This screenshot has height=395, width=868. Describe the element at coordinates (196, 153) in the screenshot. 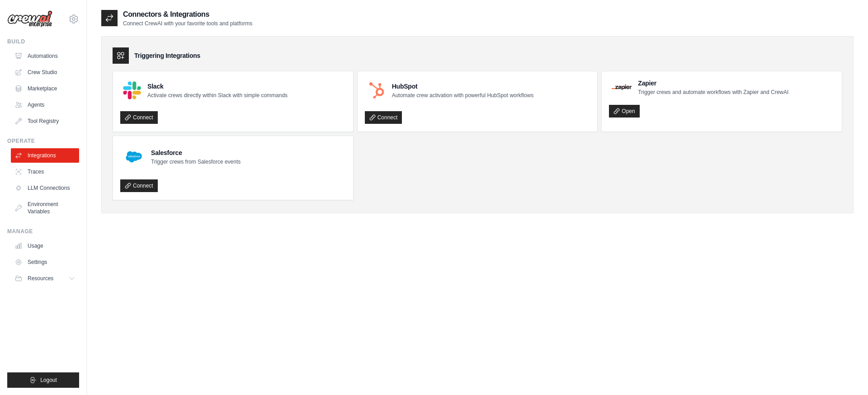

I see `h4: Salesforce` at that location.